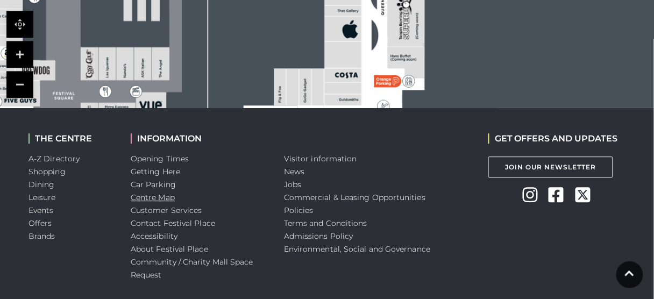  I want to click on a: Dining, so click(41, 185).